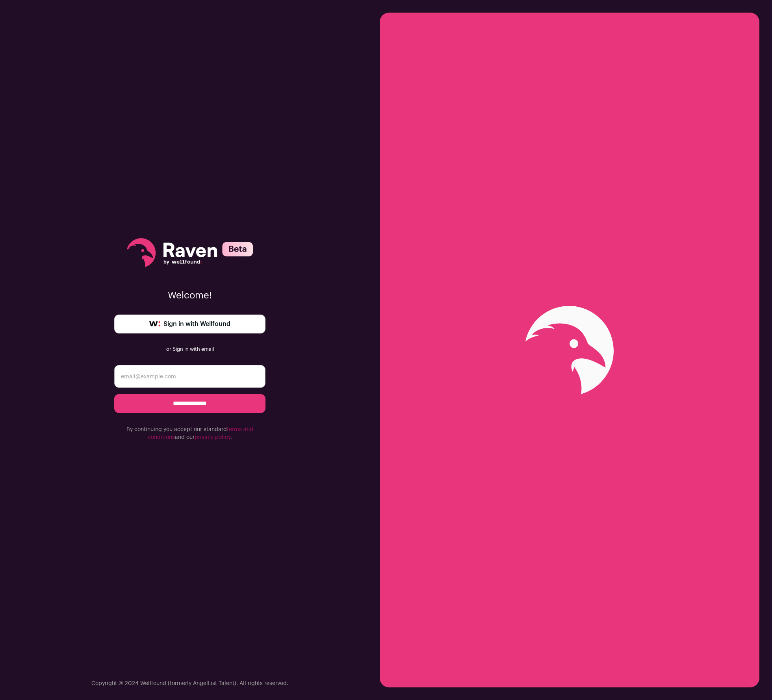 This screenshot has height=700, width=772. What do you see at coordinates (190, 295) in the screenshot?
I see `p: Welcome!` at bounding box center [190, 295].